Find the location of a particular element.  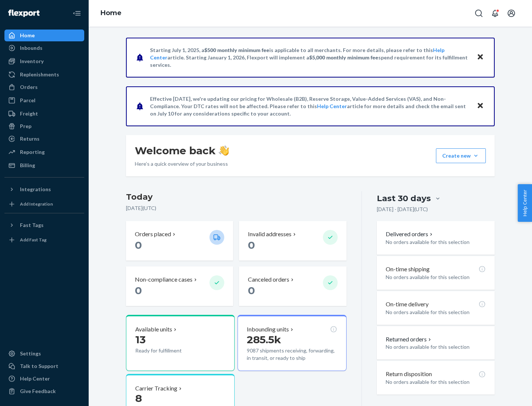

button: Canceled orders 0 is located at coordinates (292, 286).